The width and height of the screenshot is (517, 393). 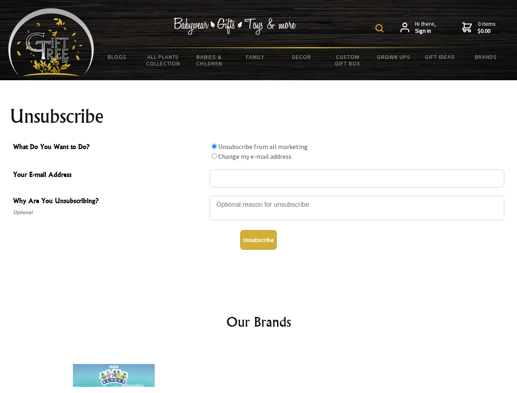 What do you see at coordinates (486, 57) in the screenshot?
I see `a: Brands` at bounding box center [486, 57].